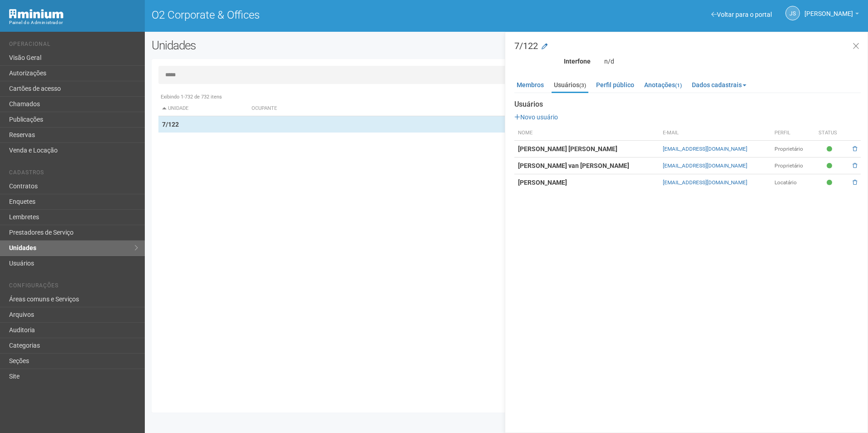 The height and width of the screenshot is (433, 868). I want to click on span: Jeferson Souza, so click(828, 9).